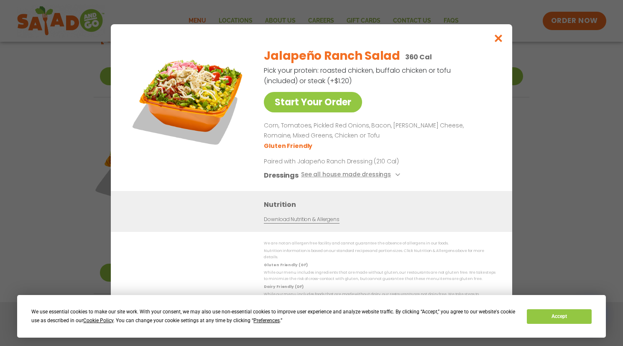  What do you see at coordinates (382, 204) in the screenshot?
I see `h3: Nutrition` at bounding box center [382, 204].